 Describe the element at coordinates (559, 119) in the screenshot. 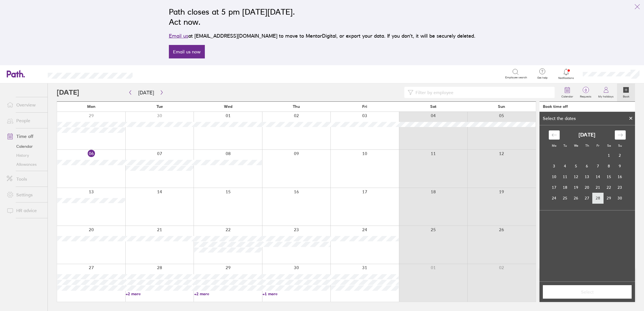

I see `div: Select the dates` at that location.